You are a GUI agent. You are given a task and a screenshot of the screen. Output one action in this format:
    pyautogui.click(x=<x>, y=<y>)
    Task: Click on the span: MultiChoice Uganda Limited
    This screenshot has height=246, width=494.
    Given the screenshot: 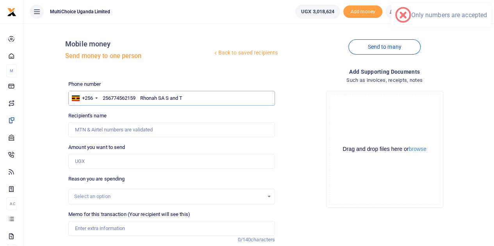 What is the action you would take?
    pyautogui.click(x=80, y=12)
    